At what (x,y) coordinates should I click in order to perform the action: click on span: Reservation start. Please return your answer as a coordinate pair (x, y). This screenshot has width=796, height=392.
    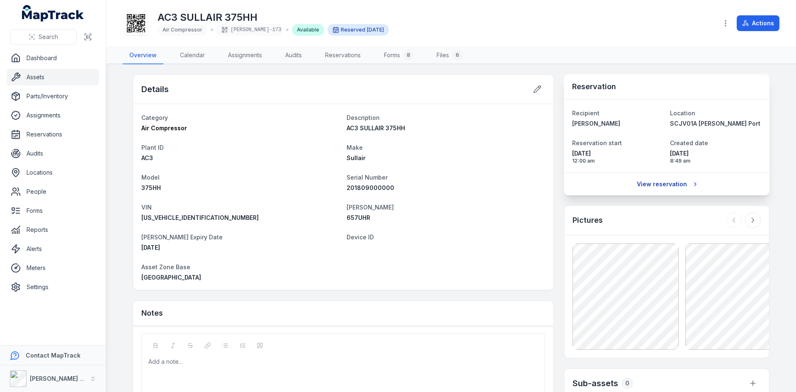
    Looking at the image, I should click on (597, 143).